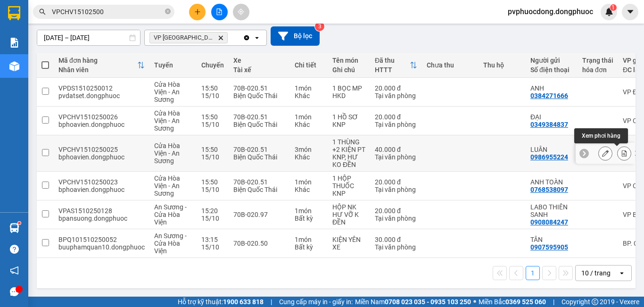  I want to click on div: Chưa thu, so click(450, 65).